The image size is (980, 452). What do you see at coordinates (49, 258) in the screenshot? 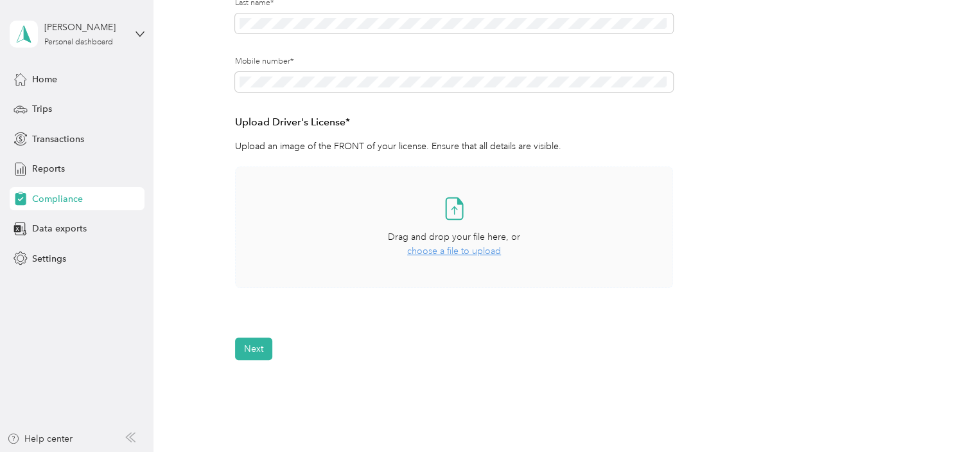
I see `span: Settings` at bounding box center [49, 258].